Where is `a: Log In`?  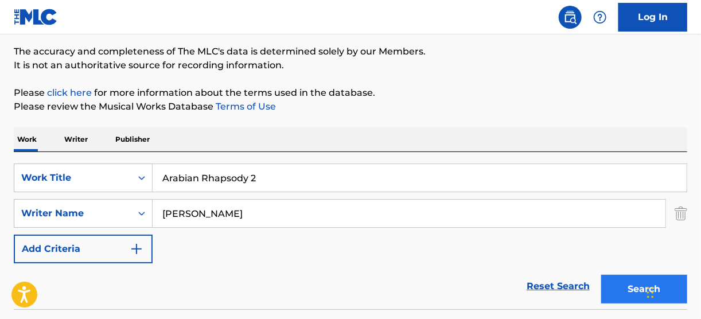
a: Log In is located at coordinates (653, 17).